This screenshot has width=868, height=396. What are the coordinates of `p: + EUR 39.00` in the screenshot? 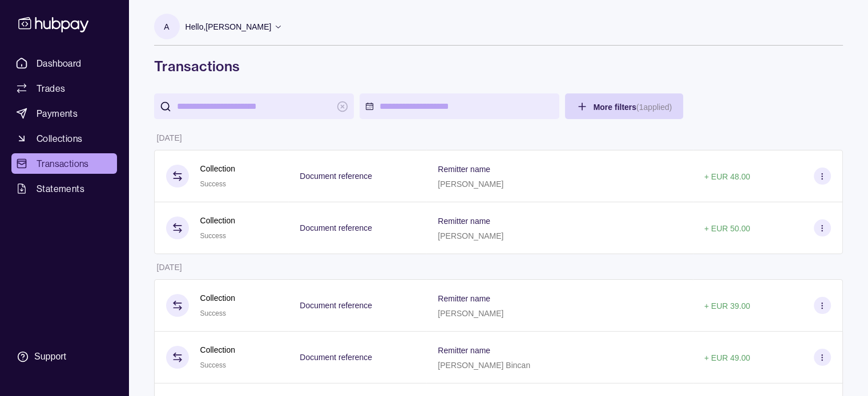 It's located at (727, 306).